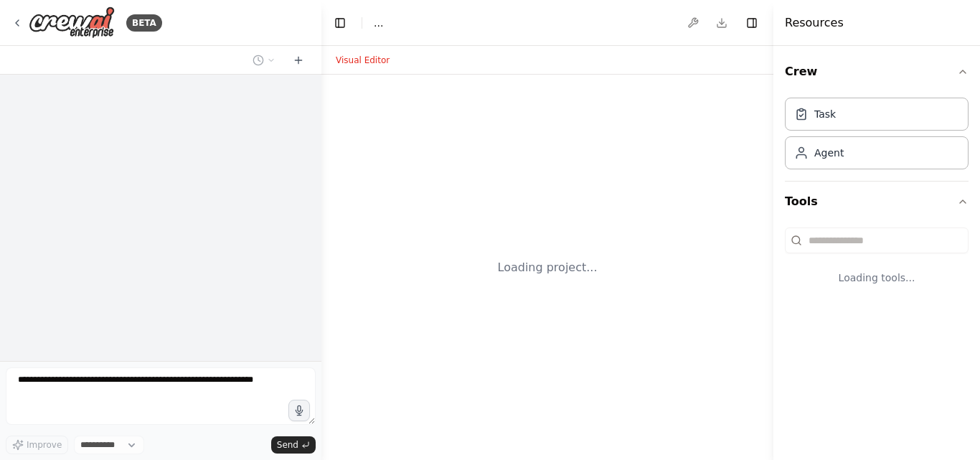 The height and width of the screenshot is (460, 980). What do you see at coordinates (814, 23) in the screenshot?
I see `h4: Resources` at bounding box center [814, 23].